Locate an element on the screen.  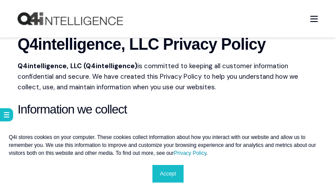
p: is committed to keeping all customer information confidential and secure. We have created this Pr... is located at coordinates (168, 76).